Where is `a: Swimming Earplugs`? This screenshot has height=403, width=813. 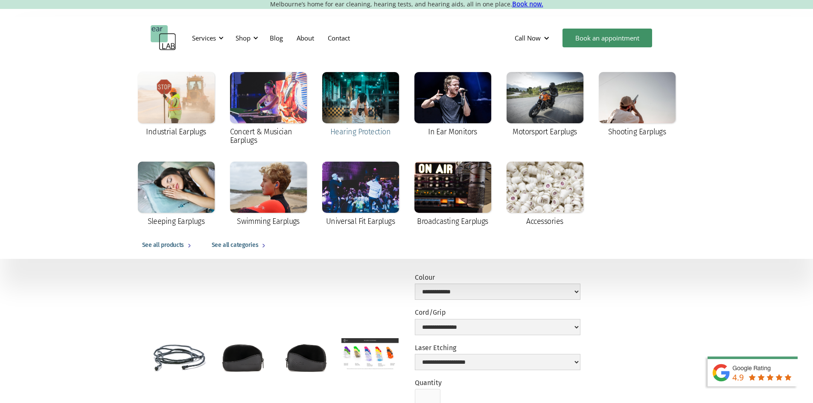
a: Swimming Earplugs is located at coordinates (268, 195).